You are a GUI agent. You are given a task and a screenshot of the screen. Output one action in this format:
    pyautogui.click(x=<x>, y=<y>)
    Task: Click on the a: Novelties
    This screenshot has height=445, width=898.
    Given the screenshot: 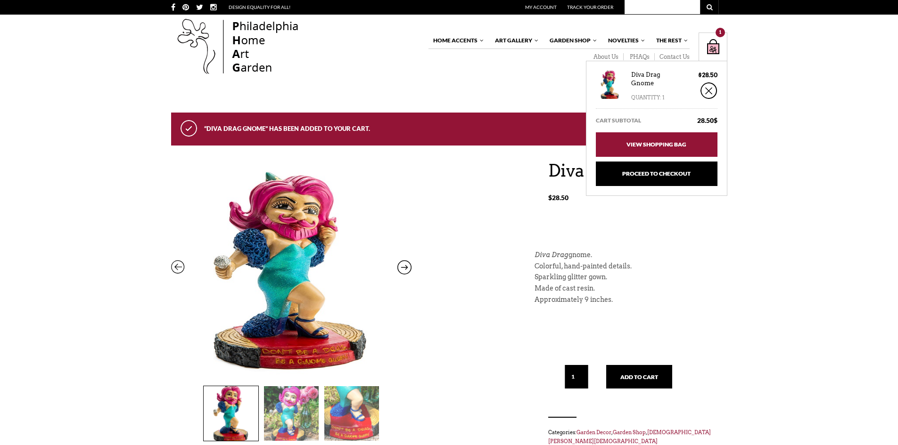 What is the action you would take?
    pyautogui.click(x=625, y=41)
    